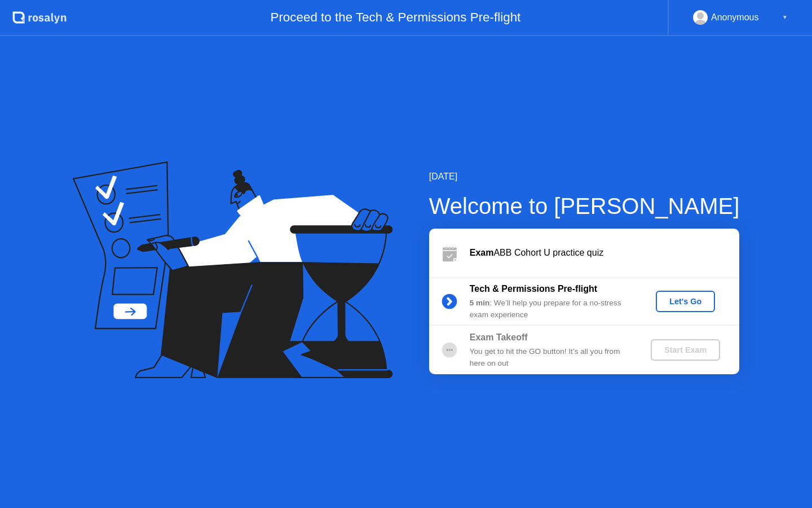 The width and height of the screenshot is (812, 508). What do you see at coordinates (685, 350) in the screenshot?
I see `div: Start Exam` at bounding box center [685, 350].